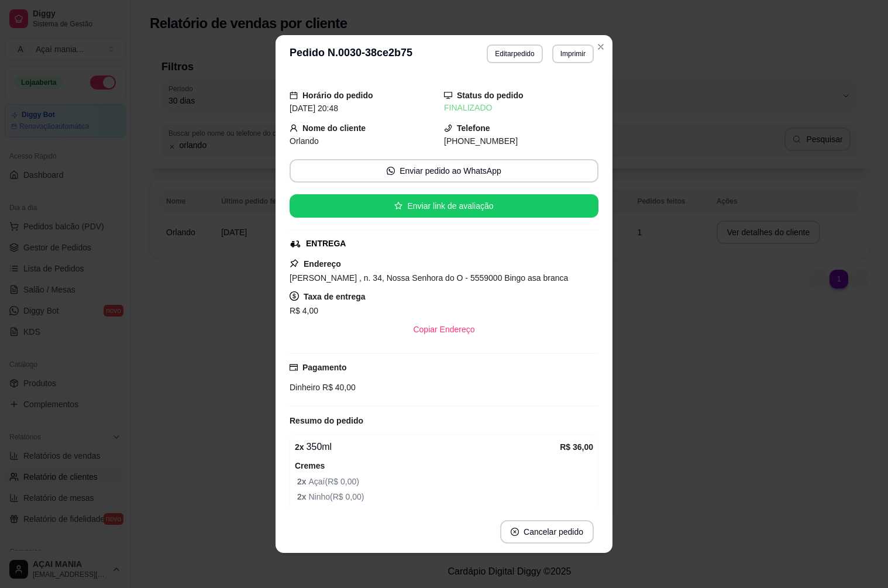 This screenshot has height=588, width=888. What do you see at coordinates (391, 171) in the screenshot?
I see `span: whats-app` at bounding box center [391, 171].